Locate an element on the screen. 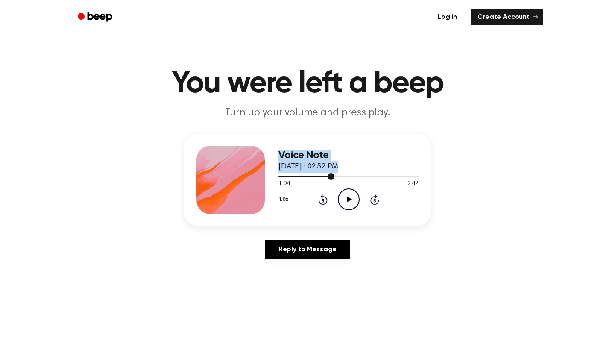 This screenshot has width=615, height=347. p: Turn up your volume and press play. is located at coordinates (308, 113).